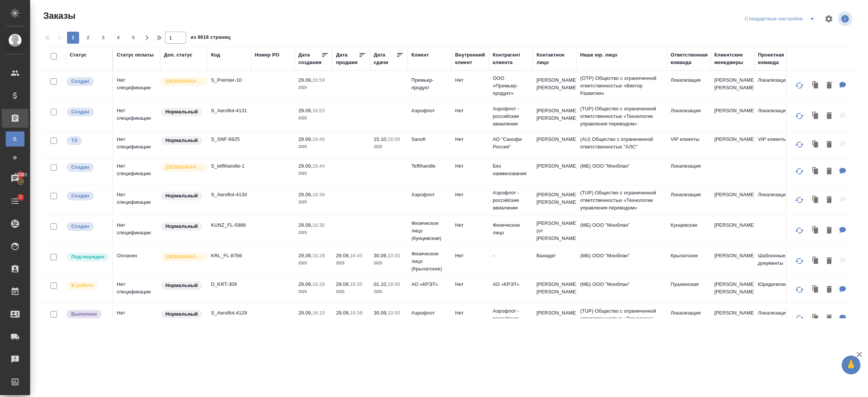 This screenshot has height=397, width=868. I want to click on div: Статус по умолчанию для стандартных заказов, so click(182, 227).